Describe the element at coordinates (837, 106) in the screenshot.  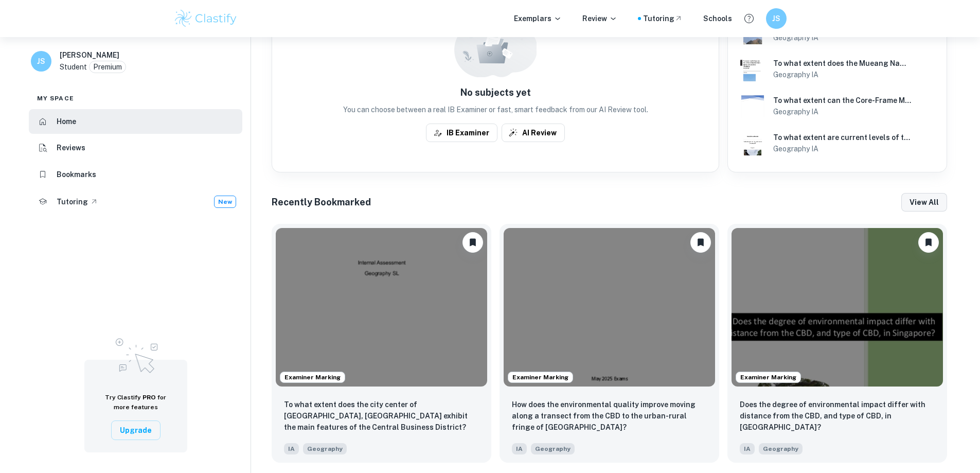
I see `a: Geography IA example thumbnail: To what extent can the Core-Frame Model To what extent can the Co...` at that location.